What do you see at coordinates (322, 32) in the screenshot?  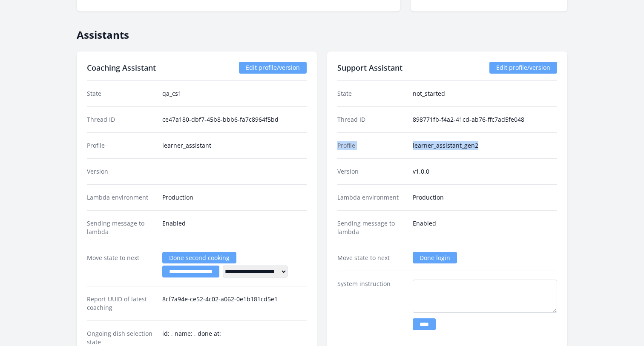 I see `h2: Assistants` at bounding box center [322, 32].